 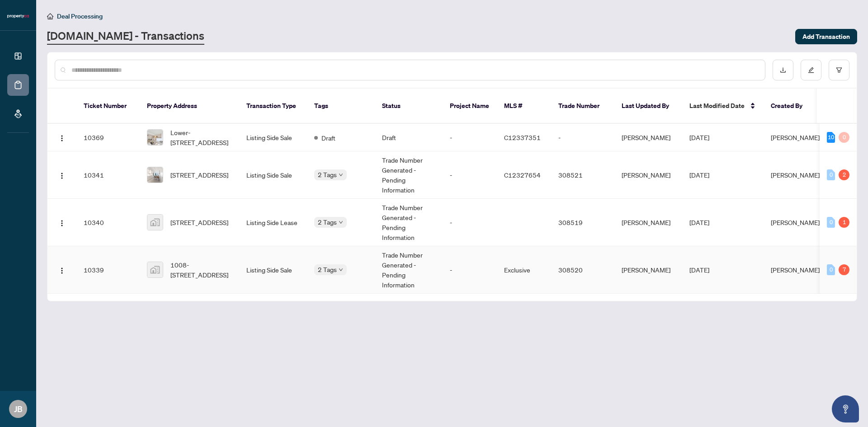 I want to click on td: 308520, so click(x=583, y=270).